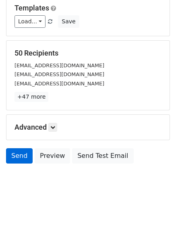  I want to click on a: Preview, so click(52, 156).